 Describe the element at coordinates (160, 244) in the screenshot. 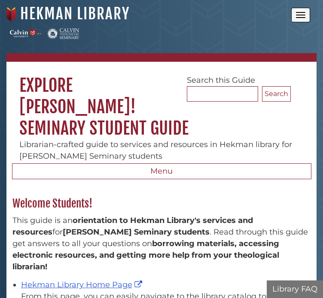

I see `span: This guide is an for . Read through this guide get answers to all your questions on` at that location.